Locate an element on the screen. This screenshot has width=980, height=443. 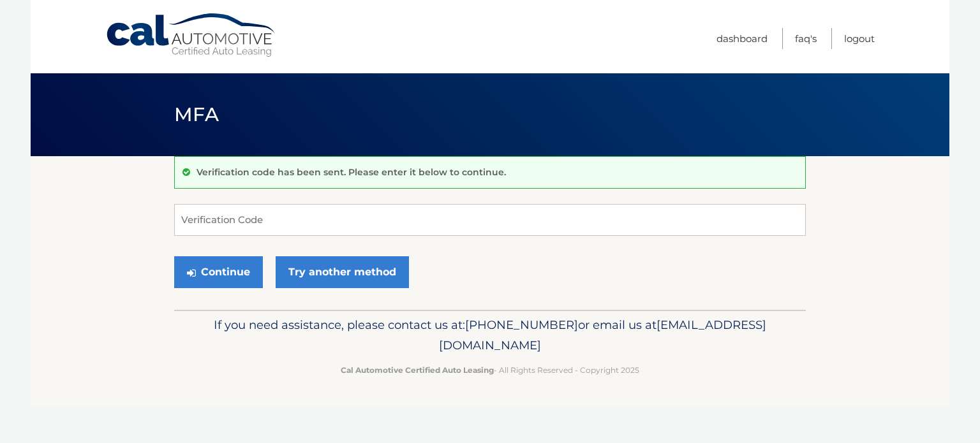
a: FAQ's is located at coordinates (806, 38).